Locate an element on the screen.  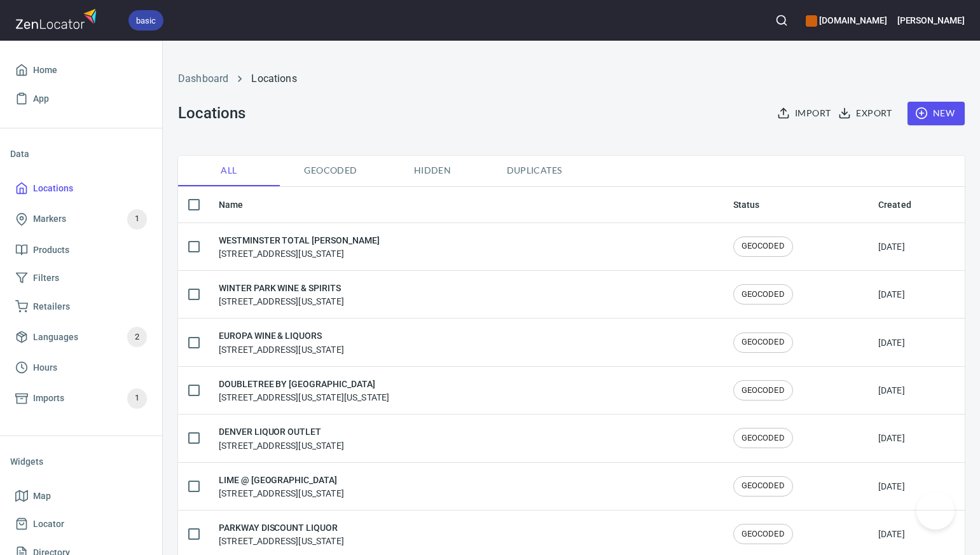
span: All is located at coordinates (229, 171).